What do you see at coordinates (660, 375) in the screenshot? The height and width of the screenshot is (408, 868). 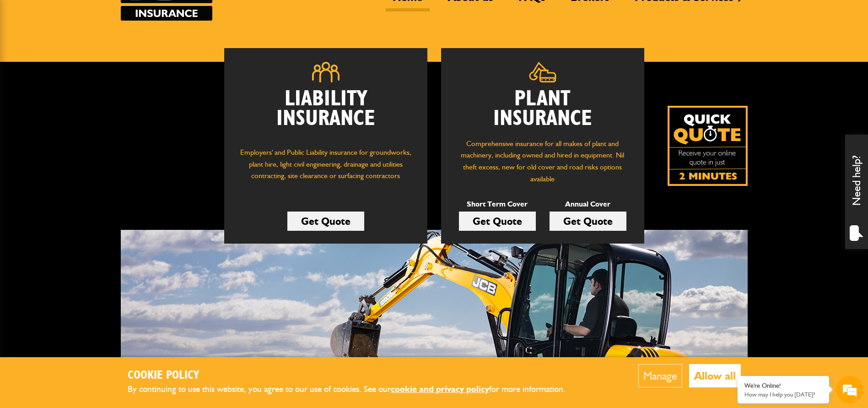 I see `button: Manage` at bounding box center [660, 375].